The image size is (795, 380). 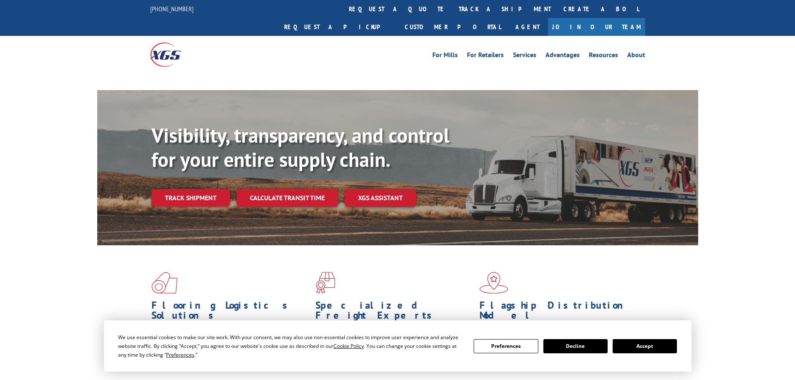 I want to click on span: Preferences, so click(x=180, y=355).